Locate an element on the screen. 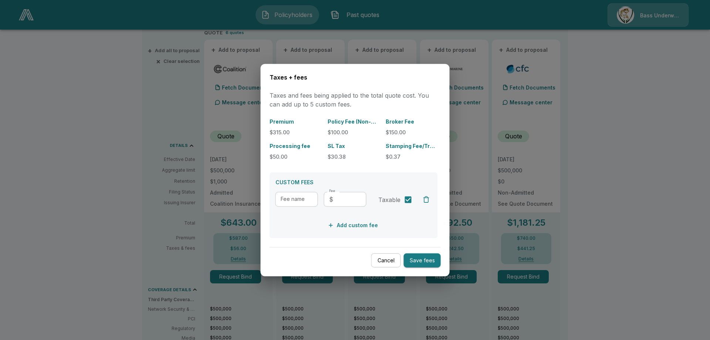  p: $150.00 is located at coordinates (411, 132).